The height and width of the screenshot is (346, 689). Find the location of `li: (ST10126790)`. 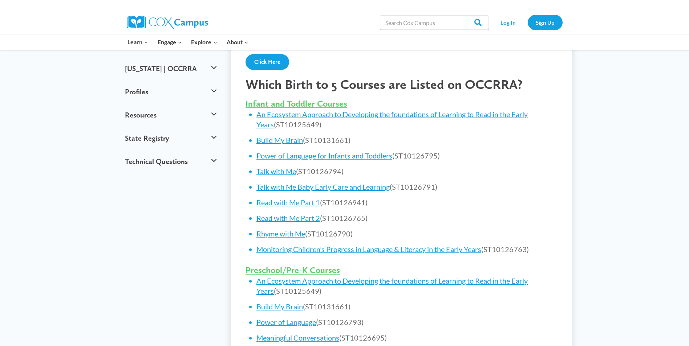

li: (ST10126790) is located at coordinates (407, 234).